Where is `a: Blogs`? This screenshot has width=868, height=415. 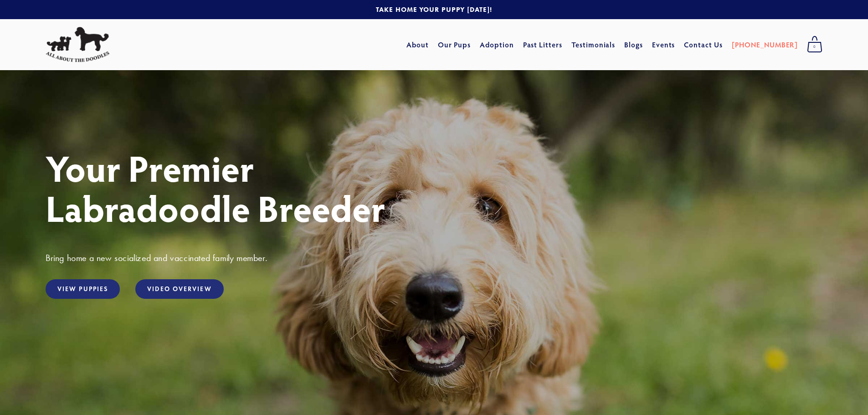 a: Blogs is located at coordinates (634, 44).